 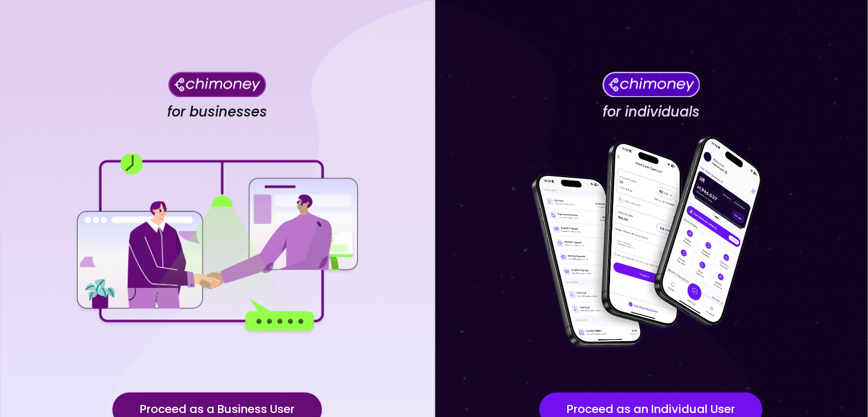 What do you see at coordinates (217, 112) in the screenshot?
I see `h4: for businesses` at bounding box center [217, 112].